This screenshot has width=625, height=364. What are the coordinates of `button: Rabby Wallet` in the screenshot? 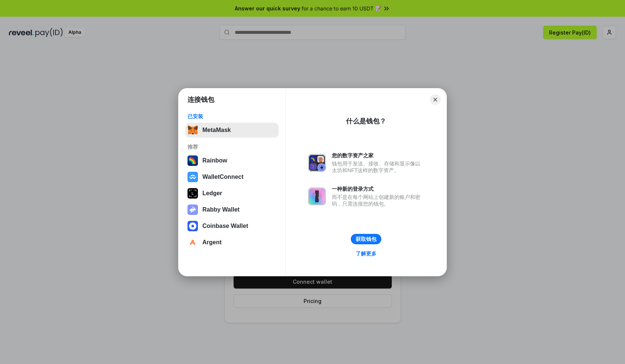 It's located at (231, 210).